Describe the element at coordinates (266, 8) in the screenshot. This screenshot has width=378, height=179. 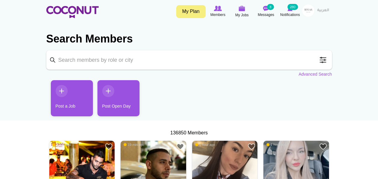
I see `img: Messages` at that location.